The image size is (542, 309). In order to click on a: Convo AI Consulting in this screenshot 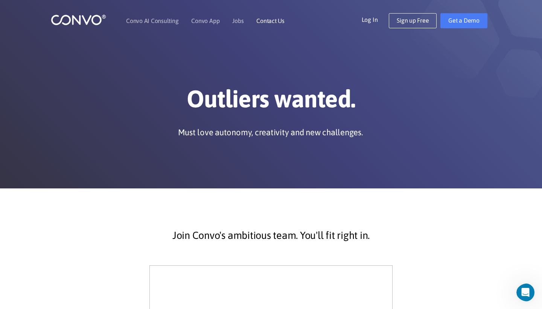, I will do `click(152, 21)`.